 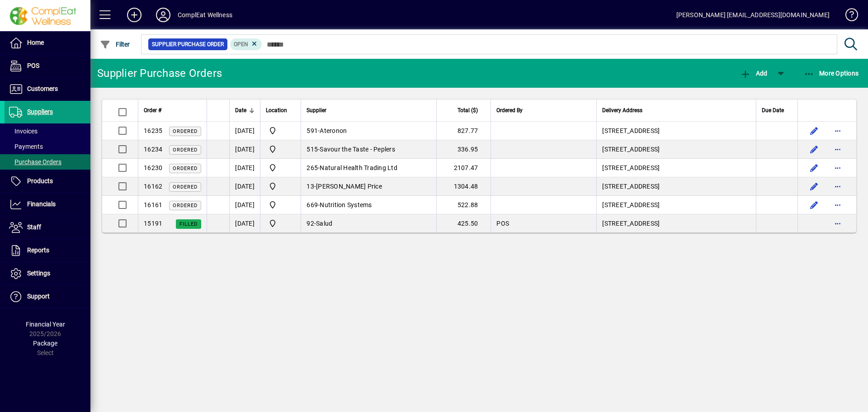 What do you see at coordinates (48, 297) in the screenshot?
I see `a: Support` at bounding box center [48, 297].